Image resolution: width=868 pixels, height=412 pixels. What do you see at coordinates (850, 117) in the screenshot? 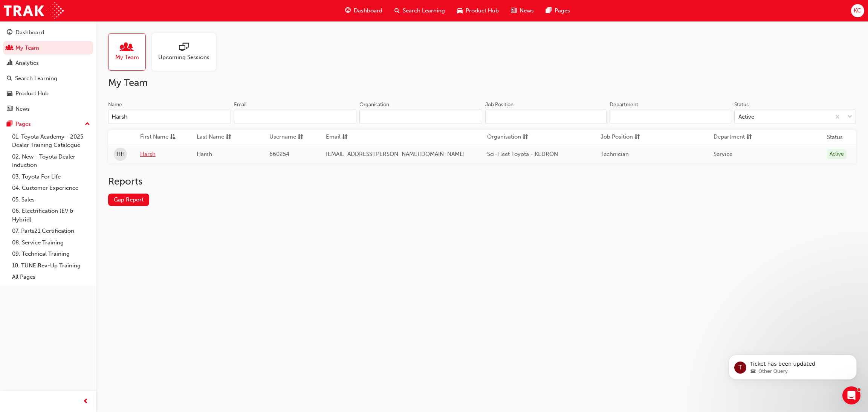
I see `span: down-icon` at bounding box center [850, 117].